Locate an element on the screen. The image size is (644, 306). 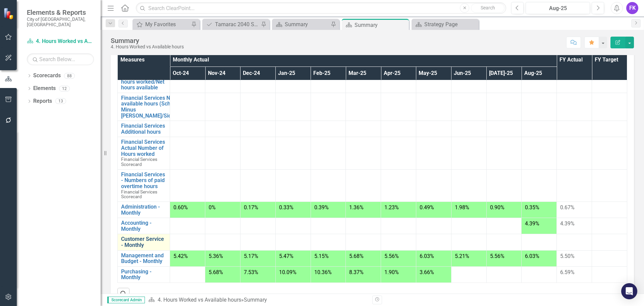
span: 0.35% is located at coordinates (532, 207).